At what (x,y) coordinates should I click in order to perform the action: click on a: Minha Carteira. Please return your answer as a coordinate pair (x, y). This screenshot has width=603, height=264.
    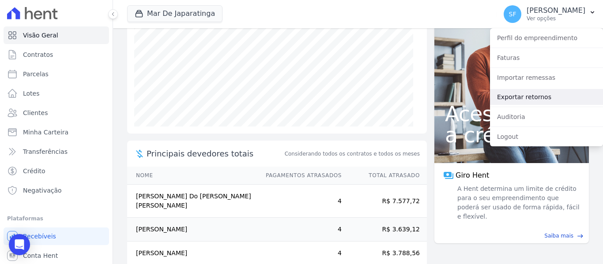
    Looking at the image, I should click on (56, 132).